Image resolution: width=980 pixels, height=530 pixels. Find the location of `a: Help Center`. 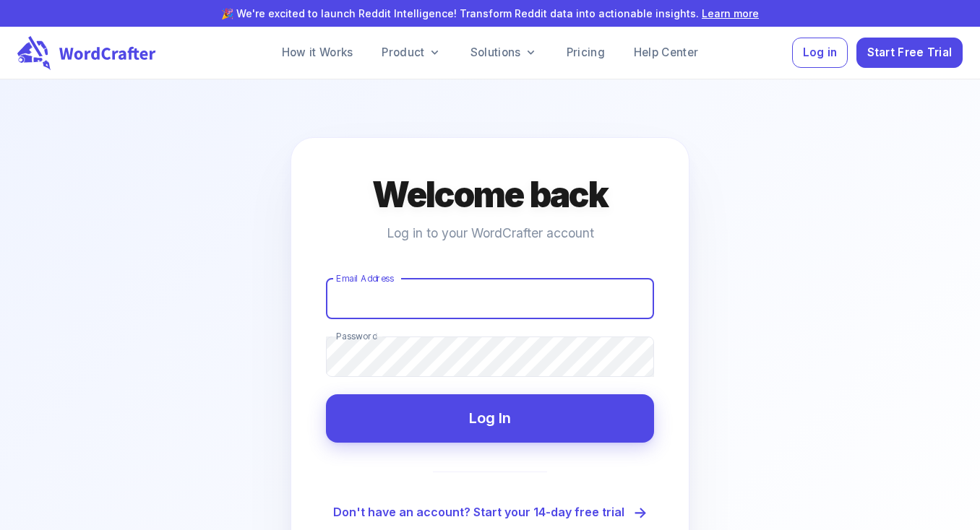

a: Help Center is located at coordinates (666, 52).